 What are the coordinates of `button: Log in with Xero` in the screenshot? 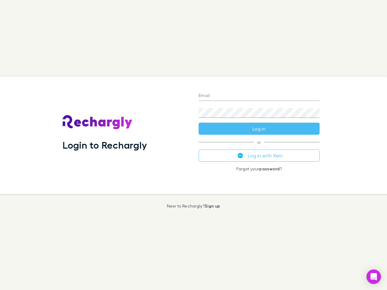 It's located at (259, 156).